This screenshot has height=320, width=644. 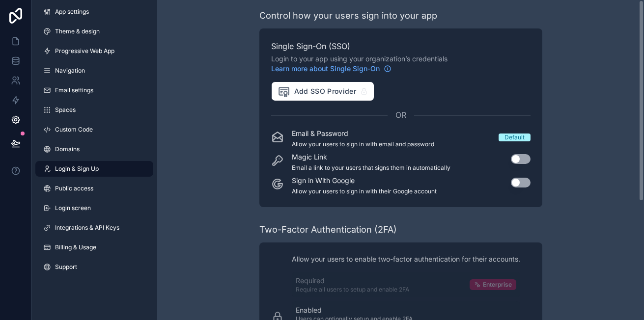 I want to click on span: Login to your app using your organization’s credentials, so click(x=401, y=64).